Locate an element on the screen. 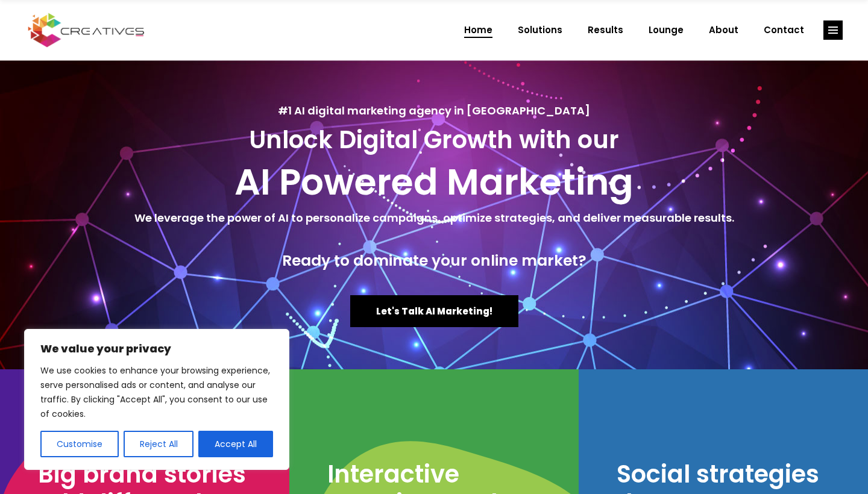  h3: Unlock Digital Growth with our is located at coordinates (434, 140).